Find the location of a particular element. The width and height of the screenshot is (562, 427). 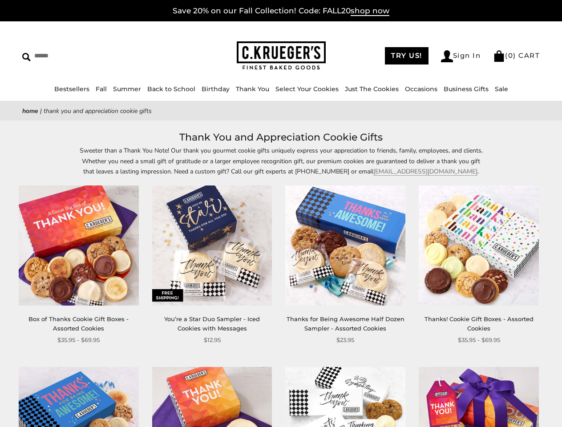

a: Business Gifts is located at coordinates (466, 89).